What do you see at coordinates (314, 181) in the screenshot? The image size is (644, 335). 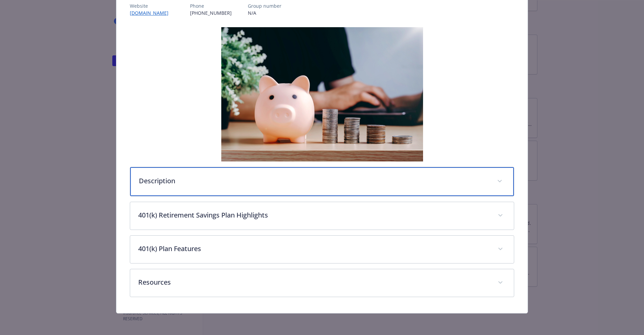 I see `p: Description` at bounding box center [314, 181].